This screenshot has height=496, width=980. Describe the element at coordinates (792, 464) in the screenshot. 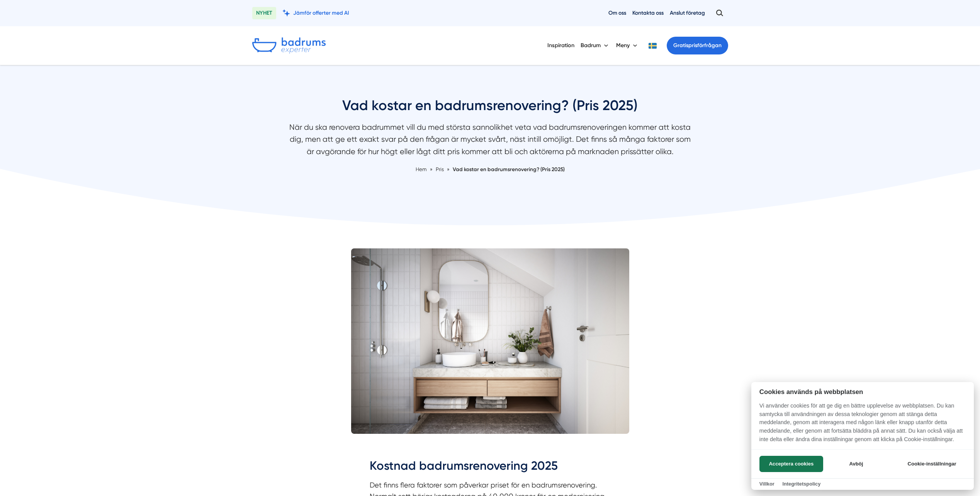

I see `button: Acceptera cookies` at that location.